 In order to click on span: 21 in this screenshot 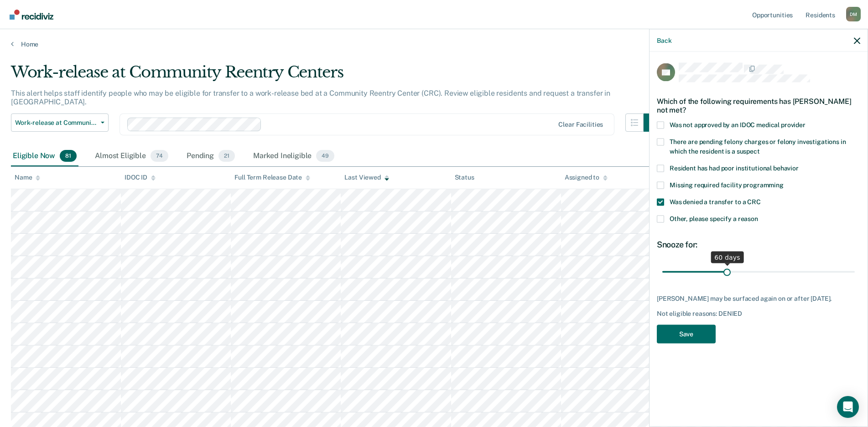, I will do `click(227, 156)`.